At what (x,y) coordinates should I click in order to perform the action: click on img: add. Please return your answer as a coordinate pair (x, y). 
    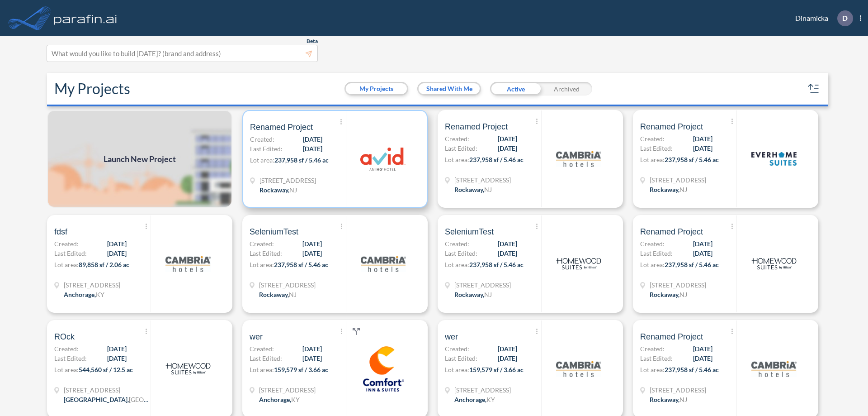
    Looking at the image, I should click on (140, 159).